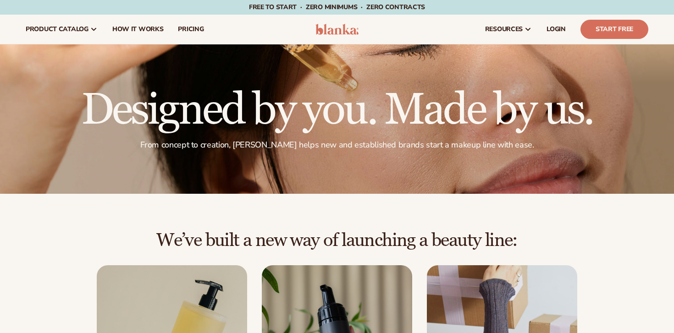 This screenshot has height=333, width=674. I want to click on h2: We’ve built a new way of launching a beauty line:, so click(337, 241).